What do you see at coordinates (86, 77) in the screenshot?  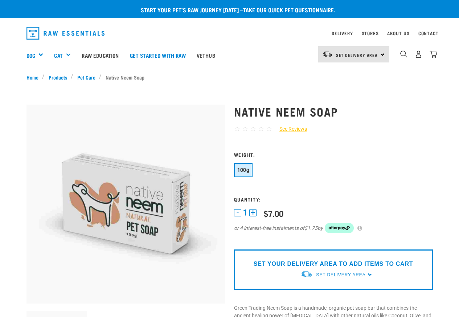 I see `a: Pet Care` at bounding box center [86, 77].